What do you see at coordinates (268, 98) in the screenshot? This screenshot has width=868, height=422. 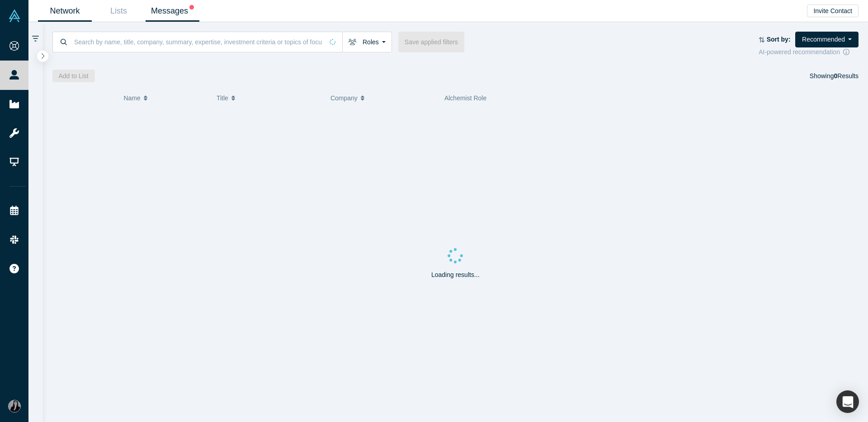 I see `button: Title` at bounding box center [268, 98].